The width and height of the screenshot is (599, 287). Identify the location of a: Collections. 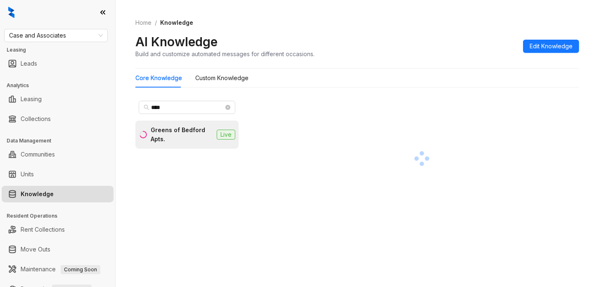
(36, 119).